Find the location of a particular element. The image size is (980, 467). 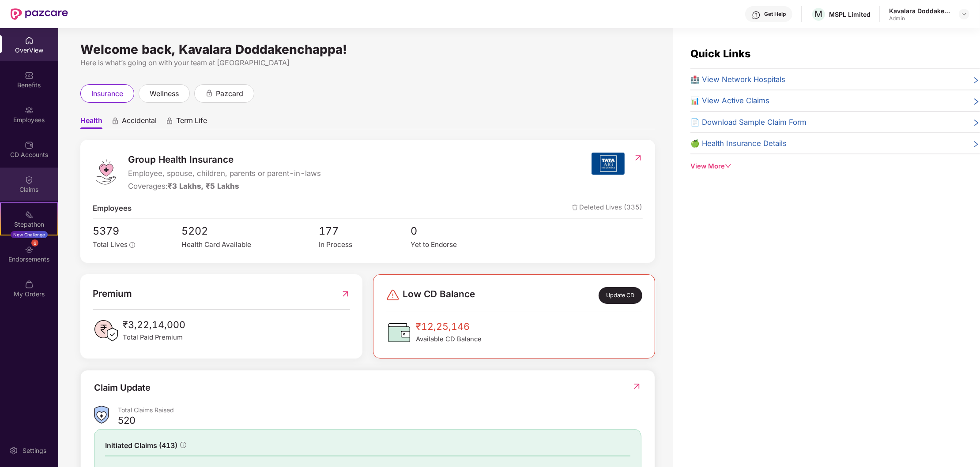

img: New Pazcare Logo is located at coordinates (39, 14).